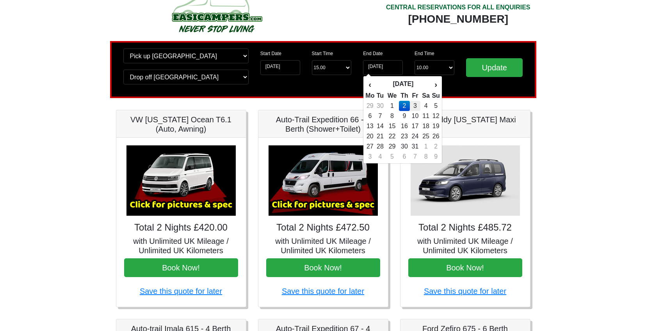 The image size is (646, 331). What do you see at coordinates (181, 180) in the screenshot?
I see `img: VW California Ocean T6.1 (Auto, Awning)` at bounding box center [181, 180].